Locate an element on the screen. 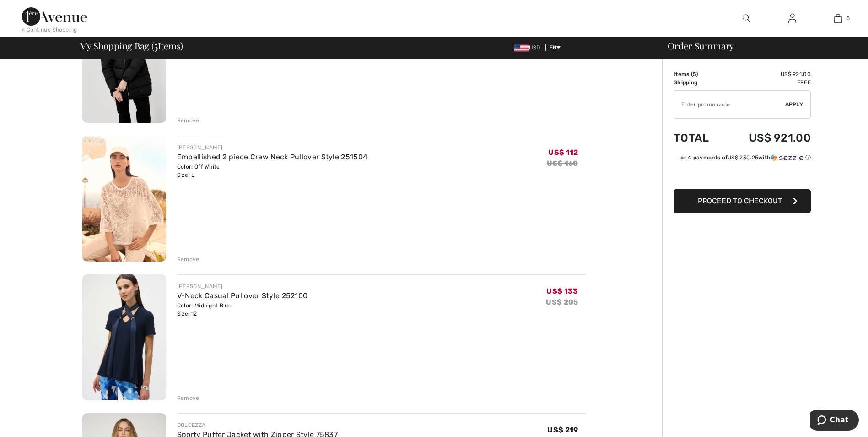  a: Embellished 2 piece Crew Neck Pullover Style 251504 is located at coordinates (272, 156).